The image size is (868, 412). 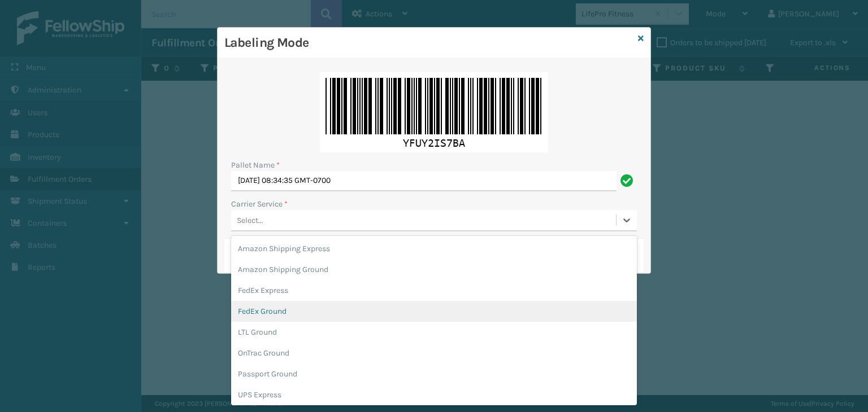 What do you see at coordinates (434, 395) in the screenshot?
I see `div: UPS Express` at bounding box center [434, 395].